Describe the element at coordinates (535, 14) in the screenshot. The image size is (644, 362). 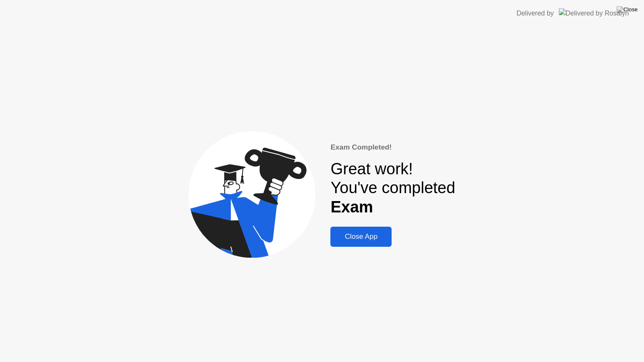
I see `div: Delivered by` at that location.